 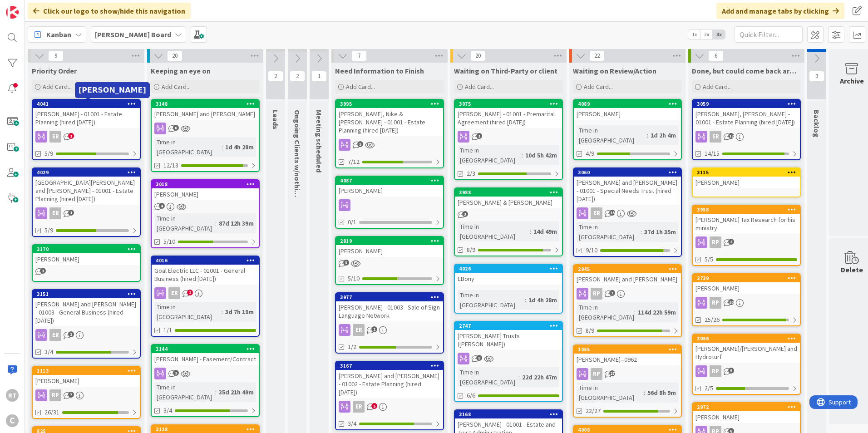 What do you see at coordinates (629, 350) in the screenshot?
I see `div: 1065` at bounding box center [629, 350].